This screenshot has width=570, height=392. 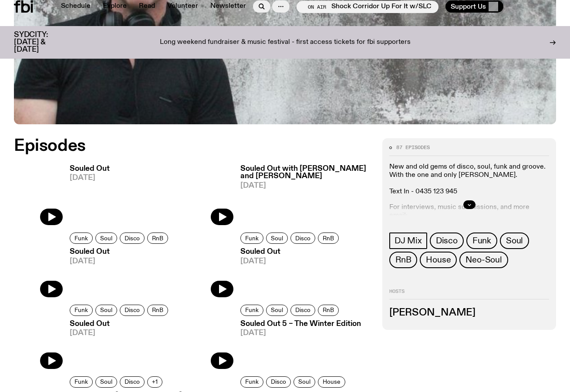 I want to click on p: Long weekend fundraiser & music festival - first access tickets for fbi supporters, so click(x=285, y=42).